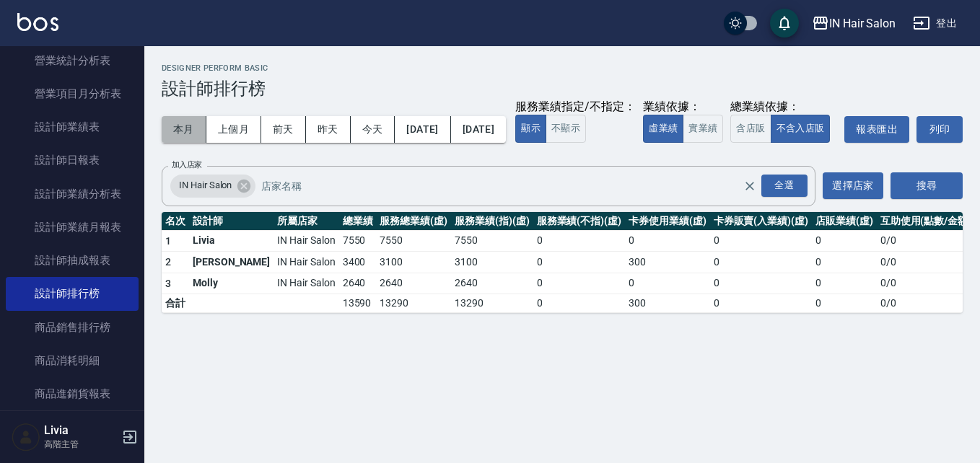 Image resolution: width=980 pixels, height=463 pixels. I want to click on a: 營業統計分析表, so click(72, 61).